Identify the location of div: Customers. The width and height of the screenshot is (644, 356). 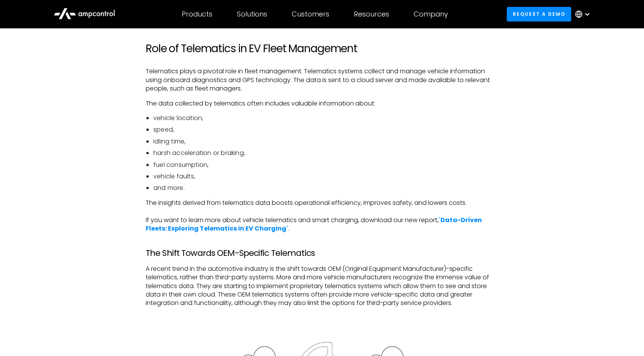
(311, 14).